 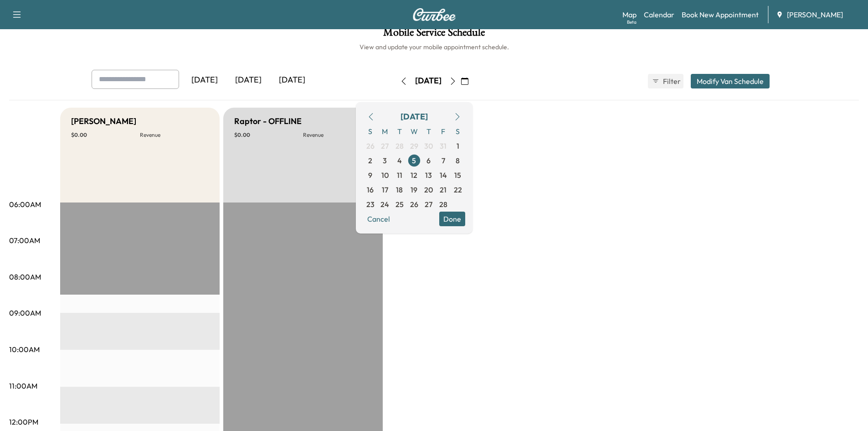 What do you see at coordinates (428, 190) in the screenshot?
I see `span: 20` at bounding box center [428, 190].